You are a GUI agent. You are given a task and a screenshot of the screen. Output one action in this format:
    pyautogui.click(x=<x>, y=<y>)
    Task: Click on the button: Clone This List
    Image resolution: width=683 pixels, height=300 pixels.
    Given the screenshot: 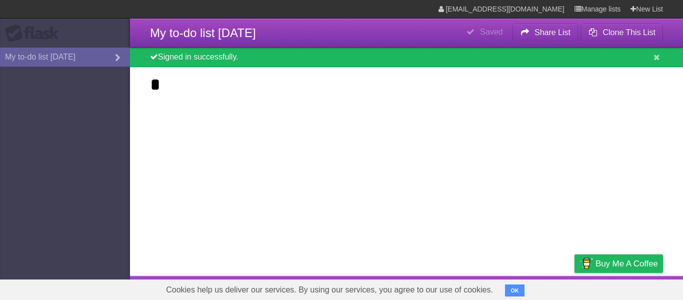 What is the action you would take?
    pyautogui.click(x=622, y=33)
    